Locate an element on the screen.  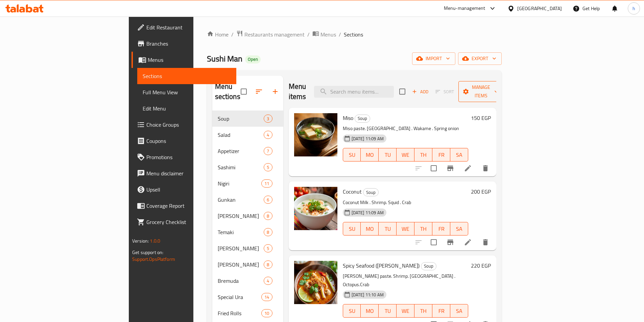
span: Soup is located at coordinates (371, 193).